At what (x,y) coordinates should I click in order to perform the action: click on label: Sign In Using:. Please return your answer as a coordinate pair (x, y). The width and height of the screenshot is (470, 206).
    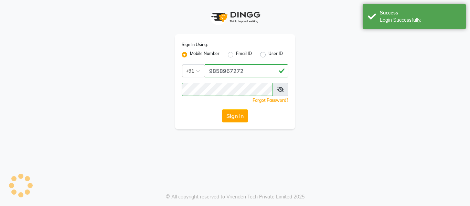
    Looking at the image, I should click on (195, 45).